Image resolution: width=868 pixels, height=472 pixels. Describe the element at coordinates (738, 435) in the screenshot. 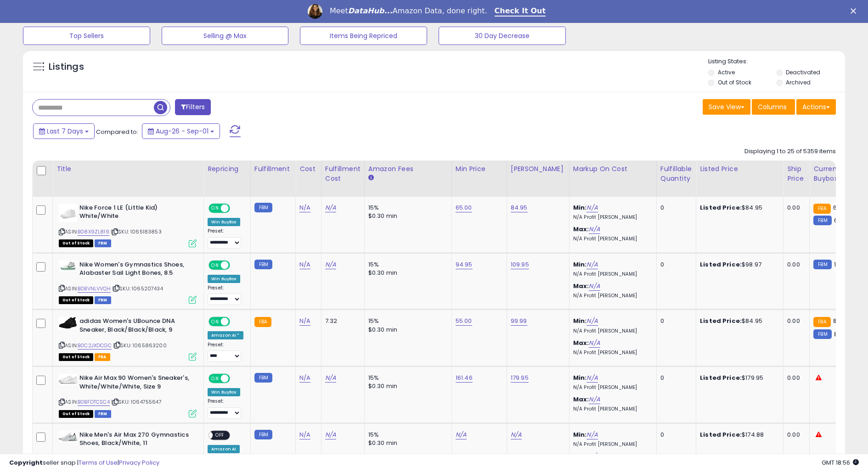

I see `div: $174.88` at that location.